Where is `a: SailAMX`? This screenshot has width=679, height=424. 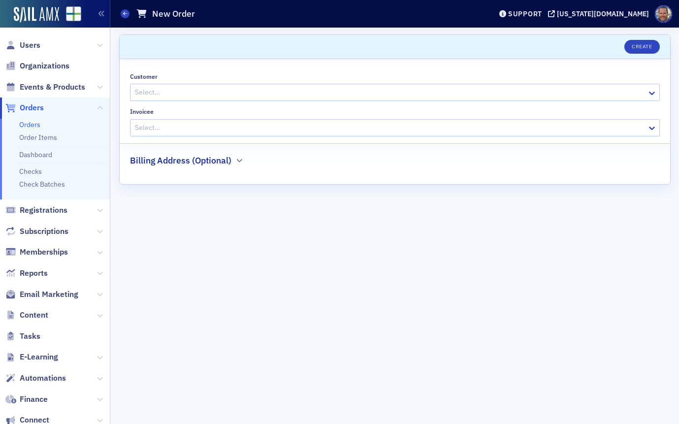
a: SailAMX is located at coordinates (36, 15).